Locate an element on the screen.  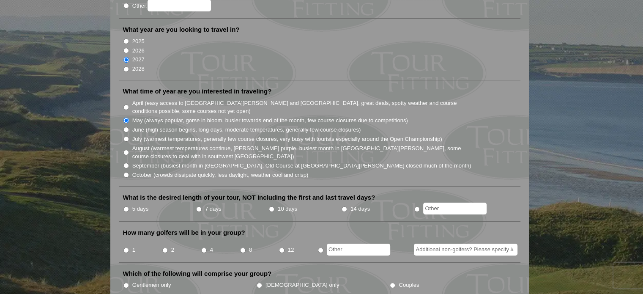
label: 8 is located at coordinates (250, 250).